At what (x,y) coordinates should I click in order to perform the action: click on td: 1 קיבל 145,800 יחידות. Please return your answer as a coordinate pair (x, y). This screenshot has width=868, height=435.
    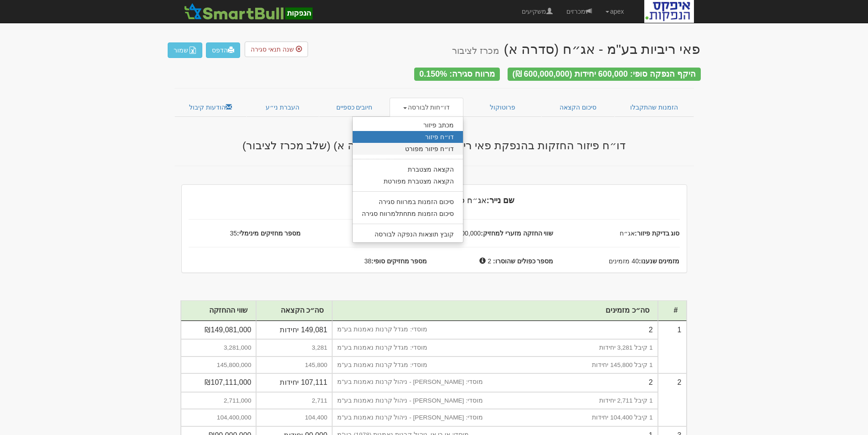
    Looking at the image, I should click on (495, 364).